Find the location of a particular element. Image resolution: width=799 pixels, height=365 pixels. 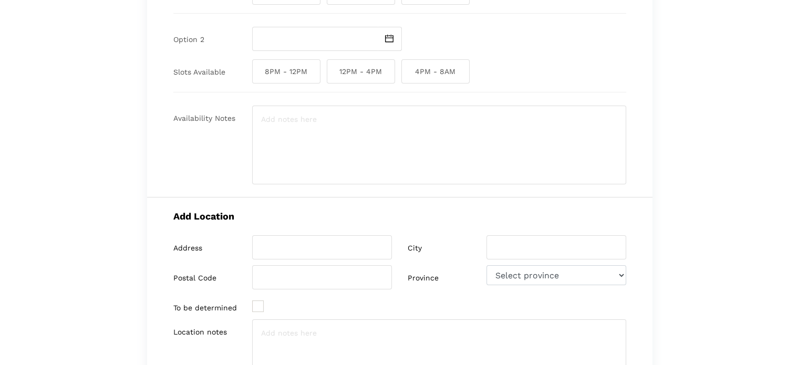

label: Slots Available is located at coordinates (199, 72).